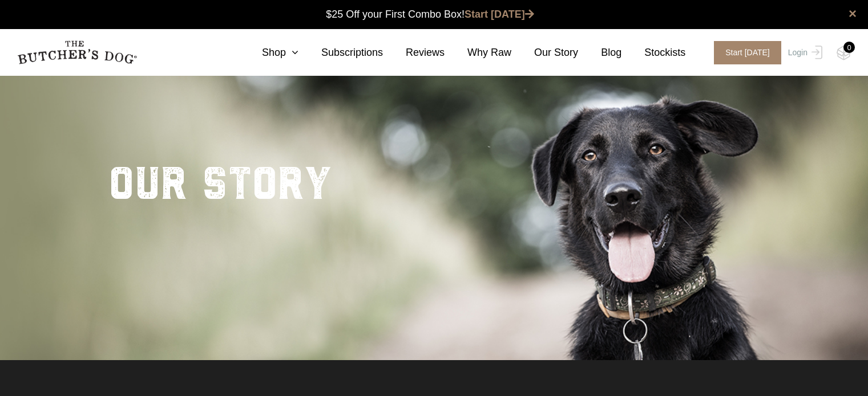  I want to click on a: Login, so click(803, 53).